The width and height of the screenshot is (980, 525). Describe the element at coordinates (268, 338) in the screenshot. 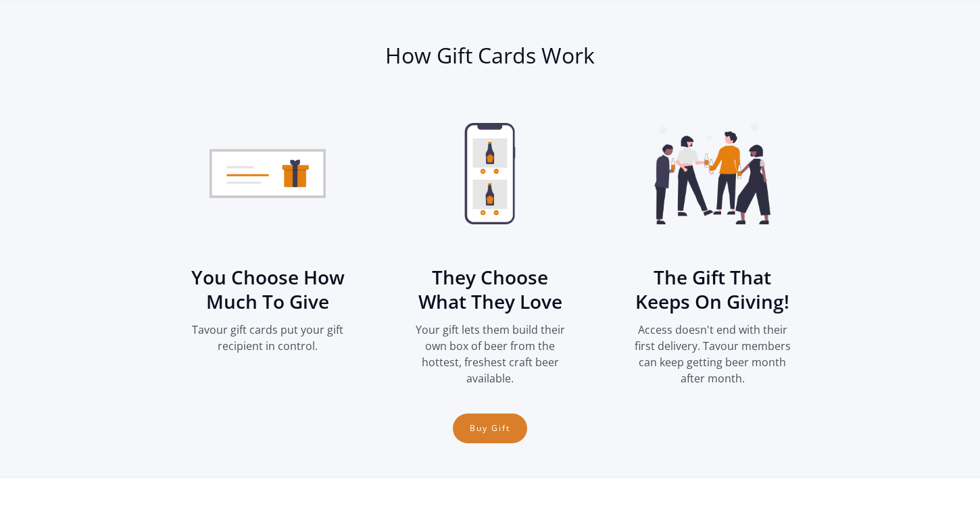

I see `p: Tavour gift cards put your gift recipient in control.` at that location.